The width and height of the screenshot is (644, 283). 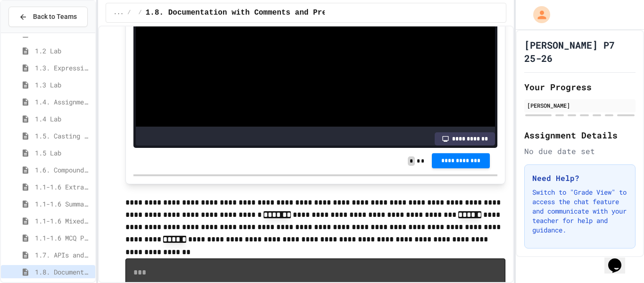 I want to click on span: 1.1-1.6 Mixed Up Code Practice, so click(x=63, y=221).